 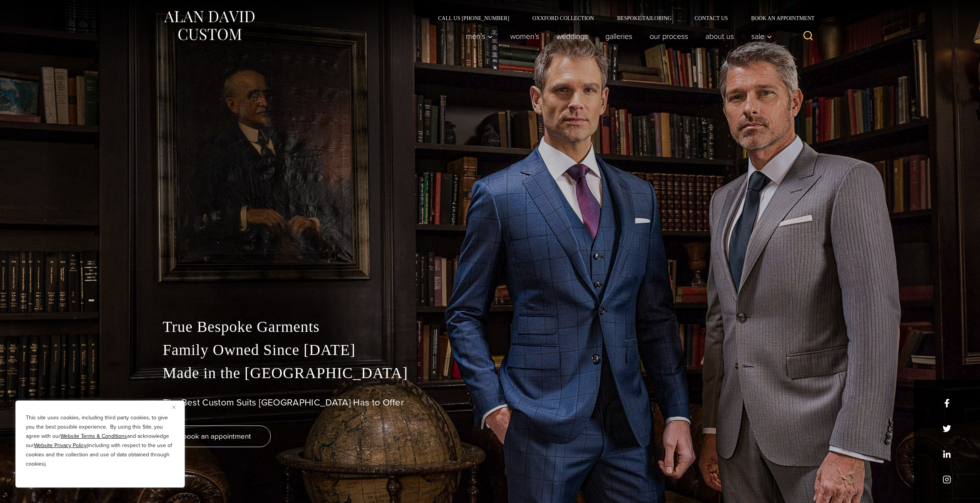 I want to click on a: Bespoke Tailoring, so click(x=644, y=18).